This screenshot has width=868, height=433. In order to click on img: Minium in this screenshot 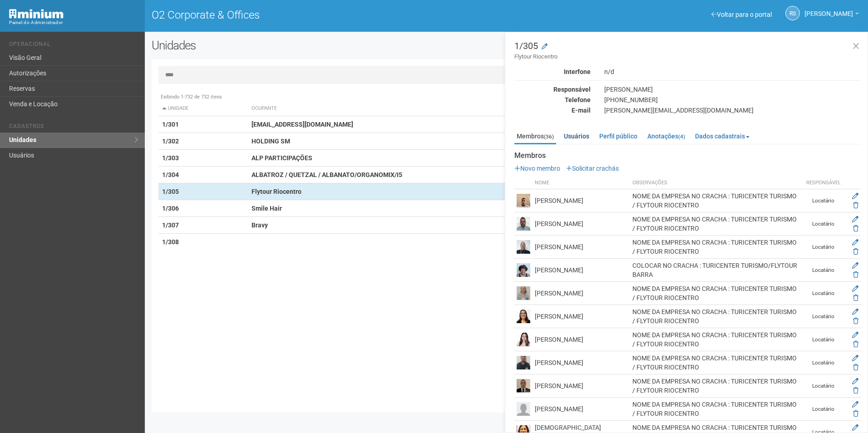, I will do `click(36, 13)`.